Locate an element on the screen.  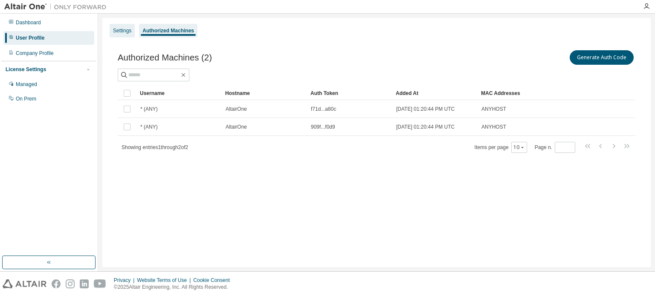
button: Generate Auth Code is located at coordinates (602, 58).